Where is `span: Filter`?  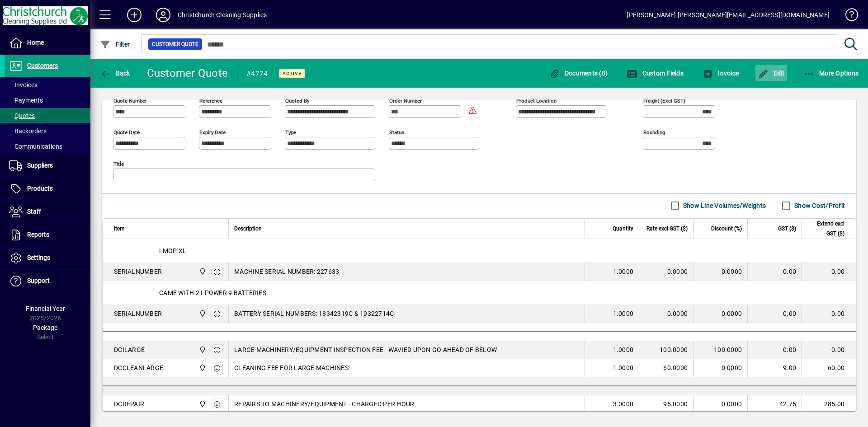
span: Filter is located at coordinates (115, 44).